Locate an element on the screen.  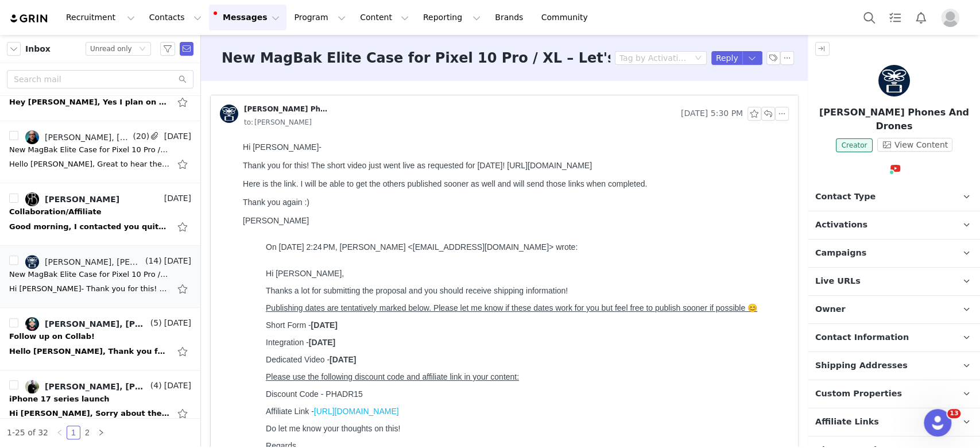
button: Recruitment is located at coordinates (100, 17).